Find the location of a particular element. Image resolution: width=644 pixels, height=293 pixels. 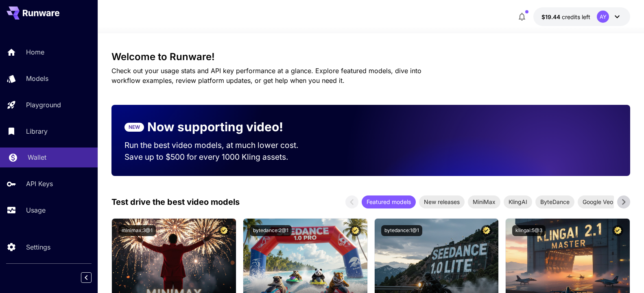

div: $19.4351 is located at coordinates (566, 17).